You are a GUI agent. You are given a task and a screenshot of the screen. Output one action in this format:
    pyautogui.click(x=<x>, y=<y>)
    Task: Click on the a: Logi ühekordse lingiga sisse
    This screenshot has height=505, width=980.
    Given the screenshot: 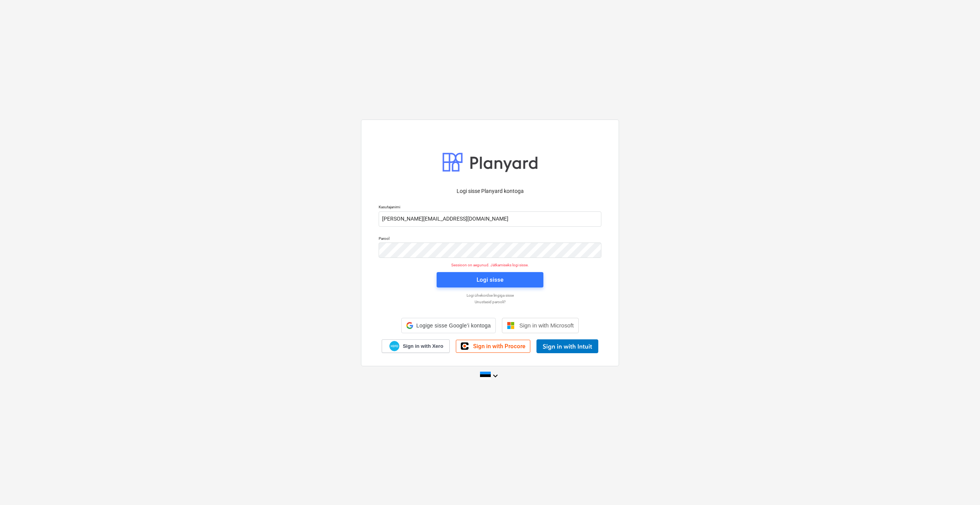 What is the action you would take?
    pyautogui.click(x=490, y=295)
    